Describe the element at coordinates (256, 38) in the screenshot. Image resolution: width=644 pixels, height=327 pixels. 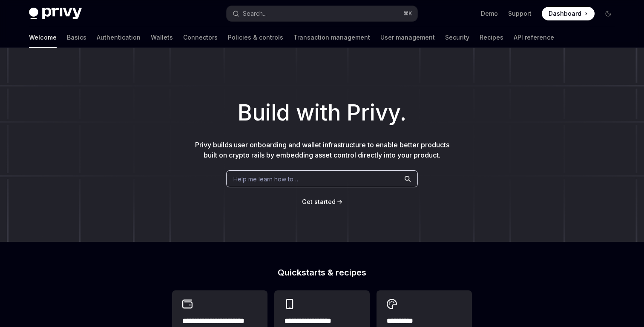
I see `a: Policies & controls` at that location.